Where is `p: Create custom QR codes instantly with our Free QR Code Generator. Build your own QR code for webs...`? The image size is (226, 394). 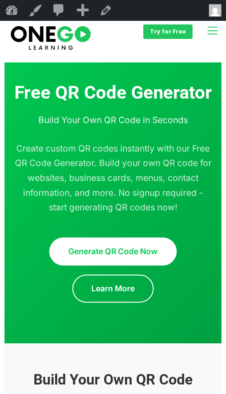
p: Create custom QR codes instantly with our Free QR Code Generator. Build your own QR code for webs... is located at coordinates (113, 178).